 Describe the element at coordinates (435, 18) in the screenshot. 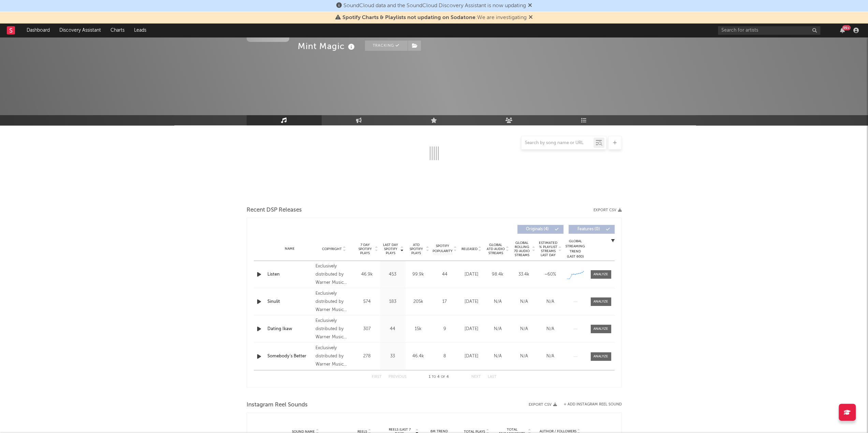

I see `span: : We are investigating` at that location.